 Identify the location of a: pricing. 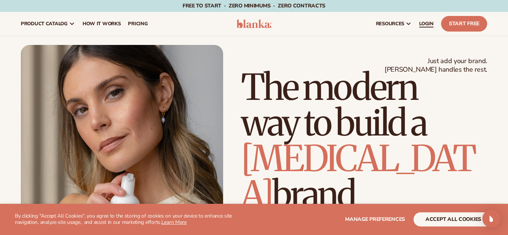
(138, 24).